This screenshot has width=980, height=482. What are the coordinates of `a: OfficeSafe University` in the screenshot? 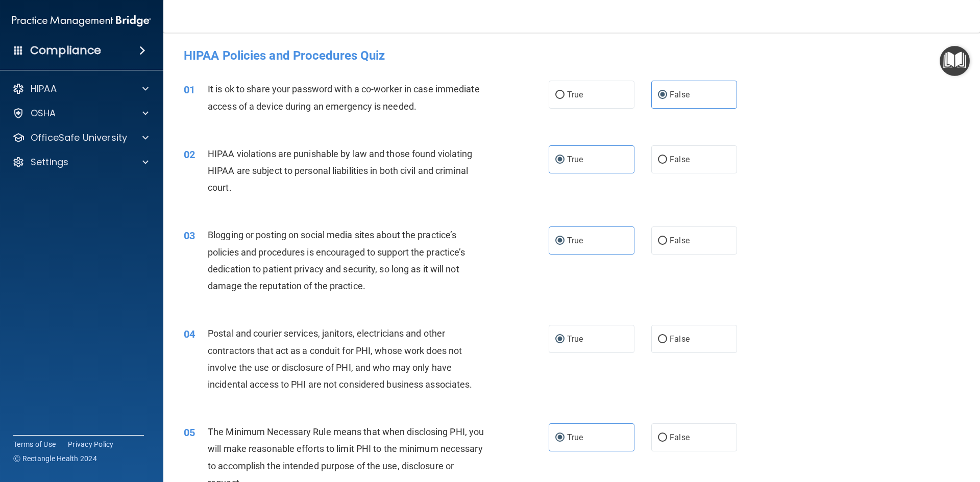 It's located at (80, 137).